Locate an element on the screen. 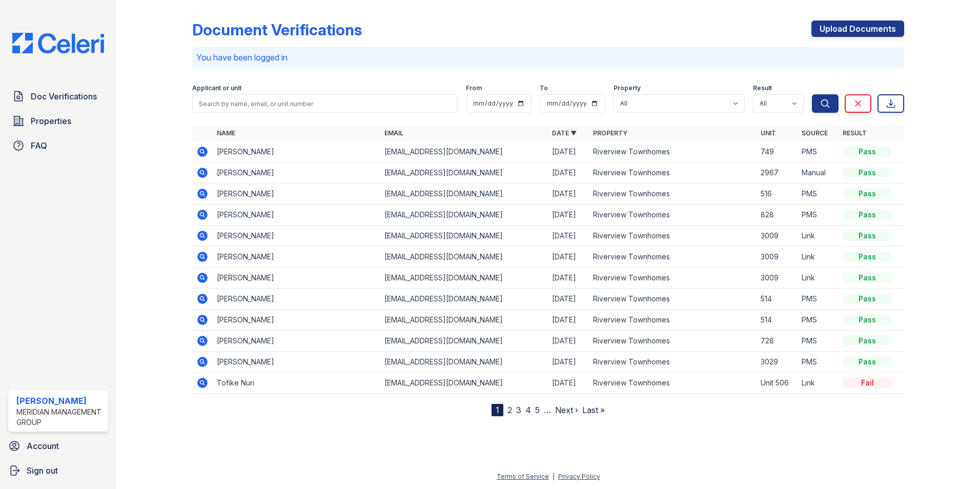 The height and width of the screenshot is (489, 980). button: Sign out is located at coordinates (58, 471).